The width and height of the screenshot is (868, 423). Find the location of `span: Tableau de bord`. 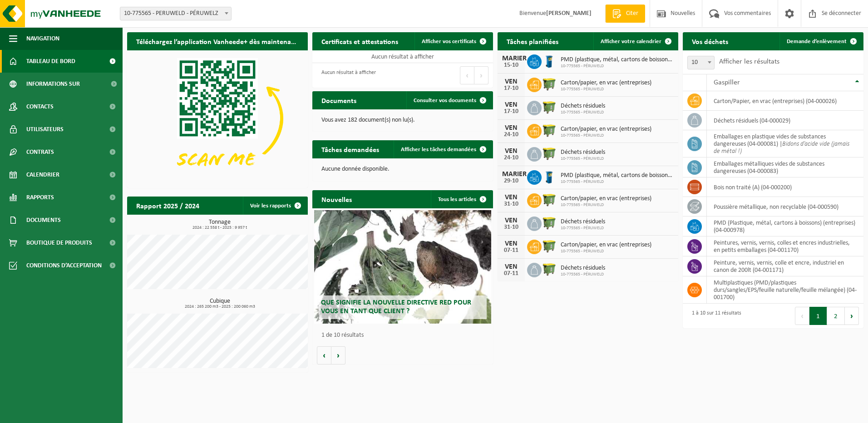

span: Tableau de bord is located at coordinates (51, 61).